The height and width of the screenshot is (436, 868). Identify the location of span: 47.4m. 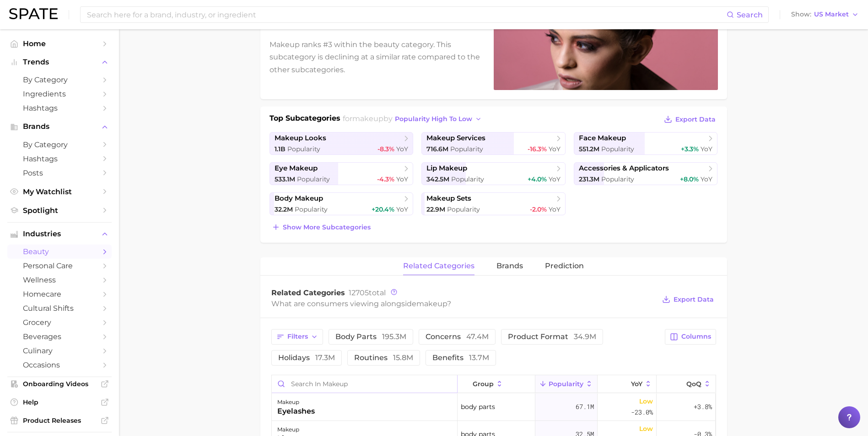
(477, 337).